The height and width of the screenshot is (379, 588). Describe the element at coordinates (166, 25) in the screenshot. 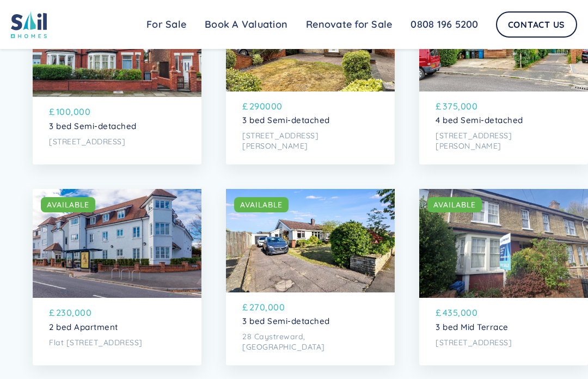

I see `a: For Sale` at that location.